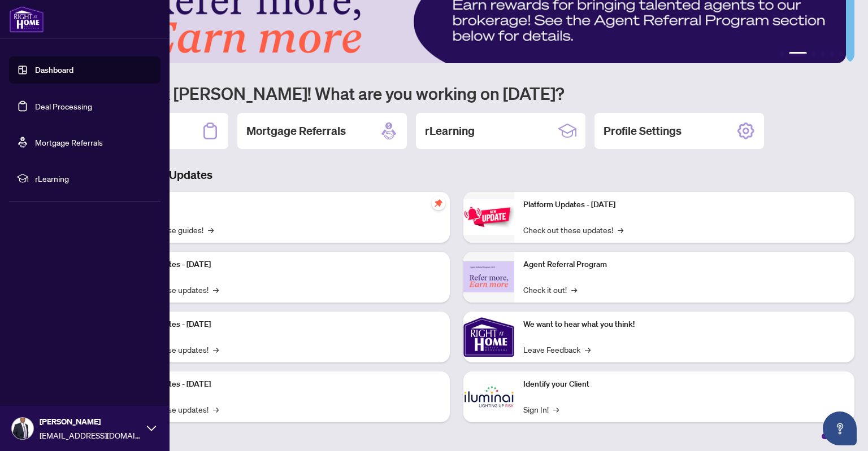  What do you see at coordinates (488, 397) in the screenshot?
I see `img: Identify your Client` at bounding box center [488, 397].